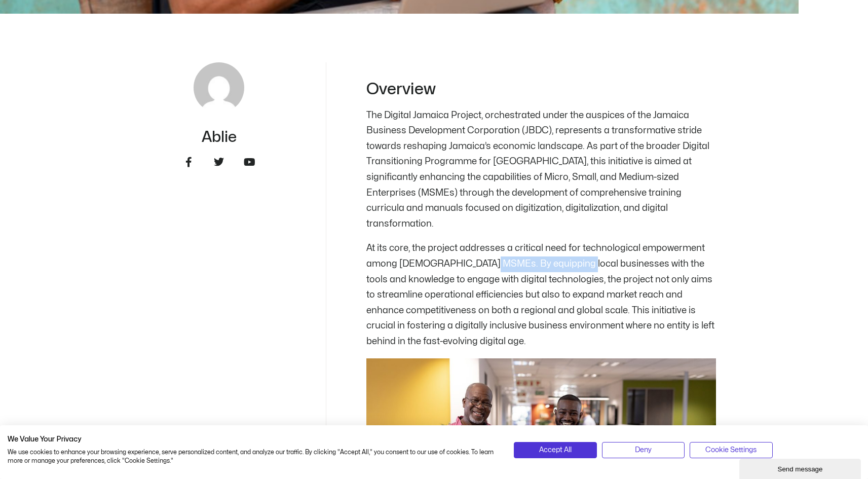 The image size is (868, 479). I want to click on button: Accept all cookies, so click(554, 450).